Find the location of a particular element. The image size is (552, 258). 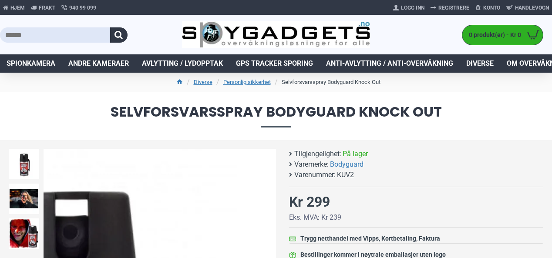

span: Konto is located at coordinates (492, 8).